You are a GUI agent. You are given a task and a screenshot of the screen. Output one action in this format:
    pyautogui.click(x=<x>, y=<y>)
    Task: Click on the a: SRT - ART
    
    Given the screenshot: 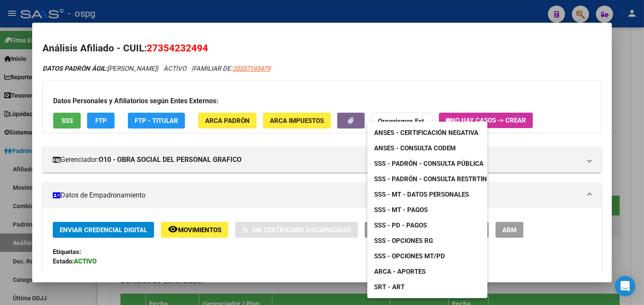 What is the action you would take?
    pyautogui.click(x=427, y=287)
    